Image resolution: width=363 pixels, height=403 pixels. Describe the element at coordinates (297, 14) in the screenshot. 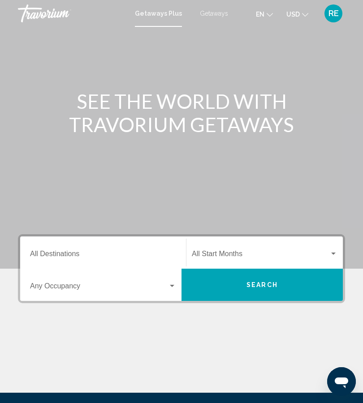

I see `button: Change currency` at that location.